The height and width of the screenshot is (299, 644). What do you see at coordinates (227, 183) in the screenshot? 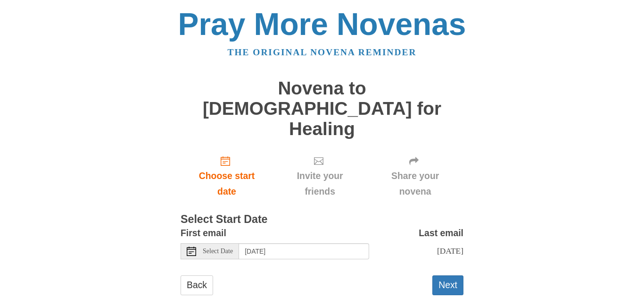
I see `span: Choose start date` at bounding box center [227, 183].